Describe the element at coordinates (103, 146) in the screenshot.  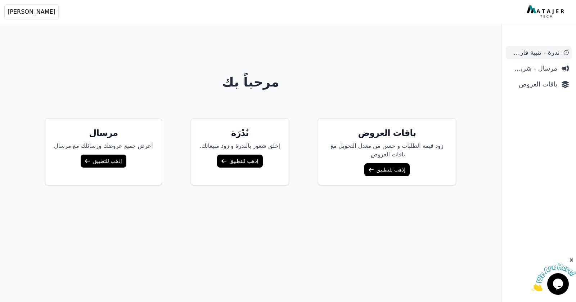
I see `p: اعرض جميع عروضك ورسائلك مع مرسال` at that location.